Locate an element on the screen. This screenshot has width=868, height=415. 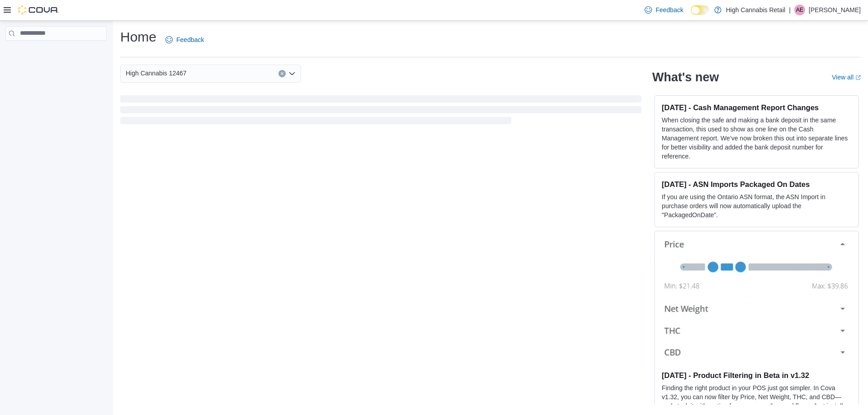
nav: Complex example is located at coordinates (56, 53).